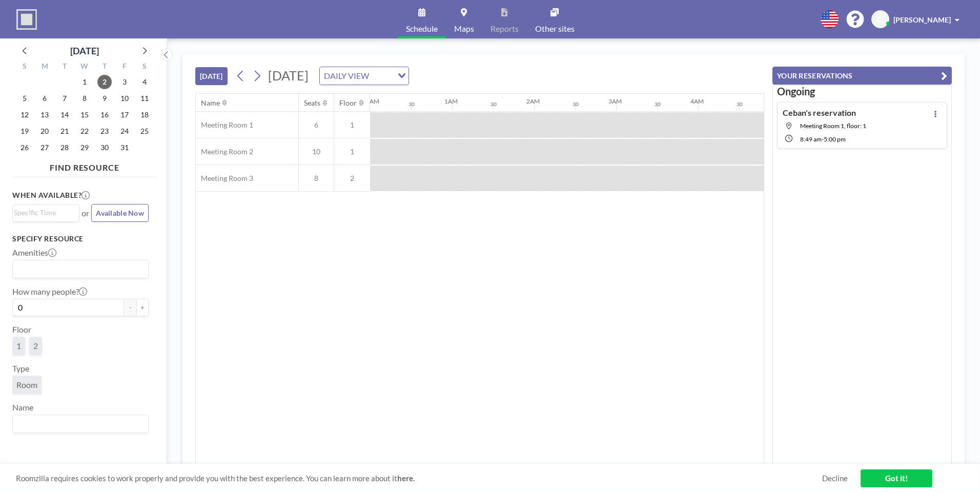 Image resolution: width=980 pixels, height=493 pixels. Describe the element at coordinates (811, 139) in the screenshot. I see `span: 8:49 AM` at that location.